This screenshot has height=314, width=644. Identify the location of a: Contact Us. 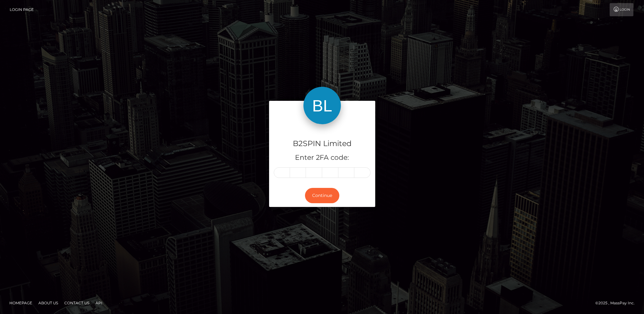
(77, 303).